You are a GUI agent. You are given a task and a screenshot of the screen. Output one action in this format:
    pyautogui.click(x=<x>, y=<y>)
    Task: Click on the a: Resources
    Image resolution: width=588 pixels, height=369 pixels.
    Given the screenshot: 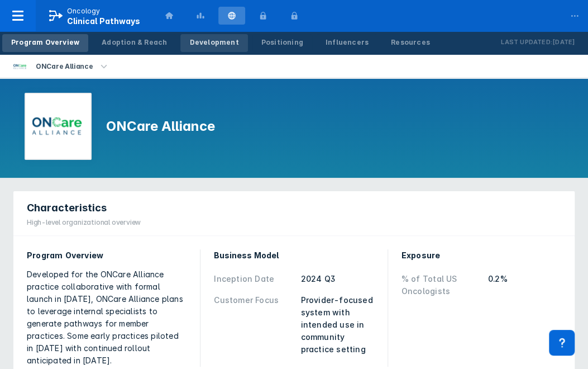 What is the action you would take?
    pyautogui.click(x=411, y=43)
    